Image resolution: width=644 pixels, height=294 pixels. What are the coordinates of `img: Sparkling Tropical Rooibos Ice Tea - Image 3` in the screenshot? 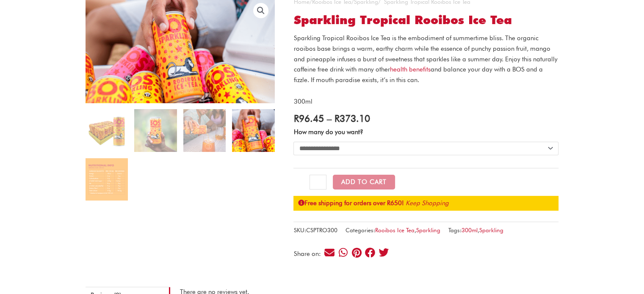 It's located at (204, 130).